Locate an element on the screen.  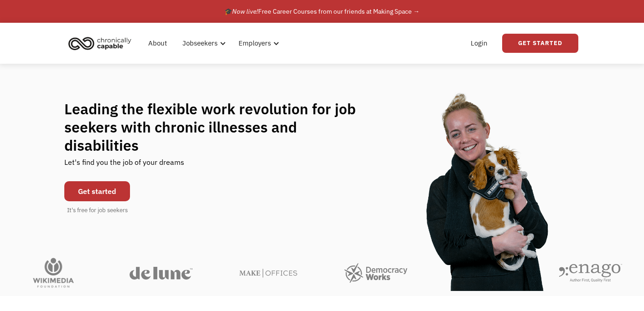
div: Let's find you the job of your dreams is located at coordinates (124, 165).